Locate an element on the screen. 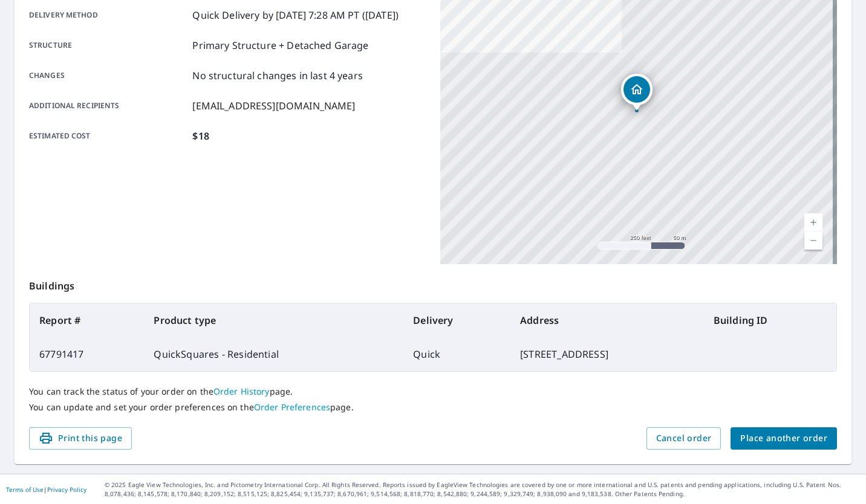 The width and height of the screenshot is (866, 504). a: Terms of Use is located at coordinates (25, 489).